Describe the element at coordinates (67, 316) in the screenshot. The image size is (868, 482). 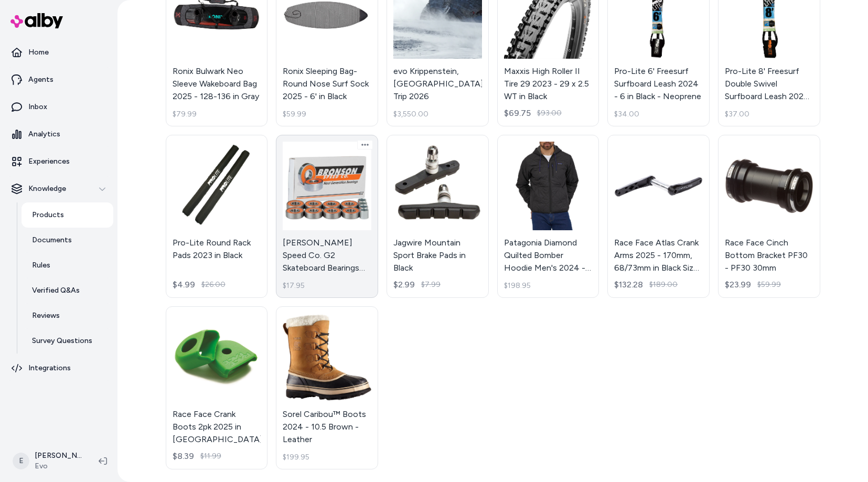
I see `a: Reviews` at that location.